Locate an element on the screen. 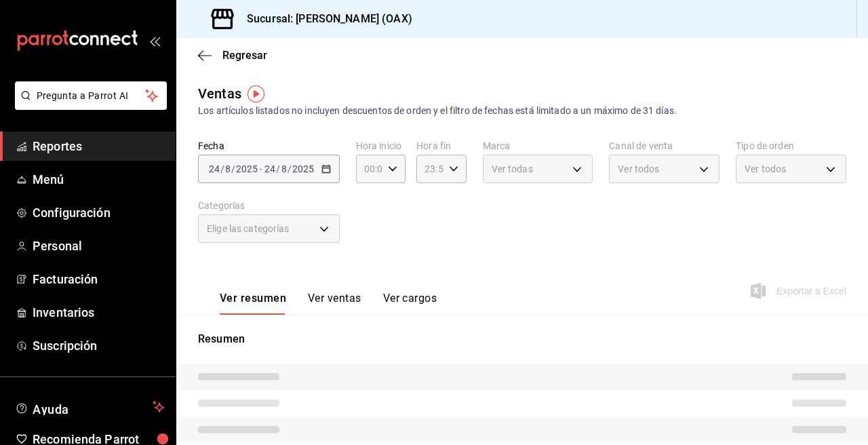 This screenshot has width=868, height=445. label: Categorías is located at coordinates (268, 205).